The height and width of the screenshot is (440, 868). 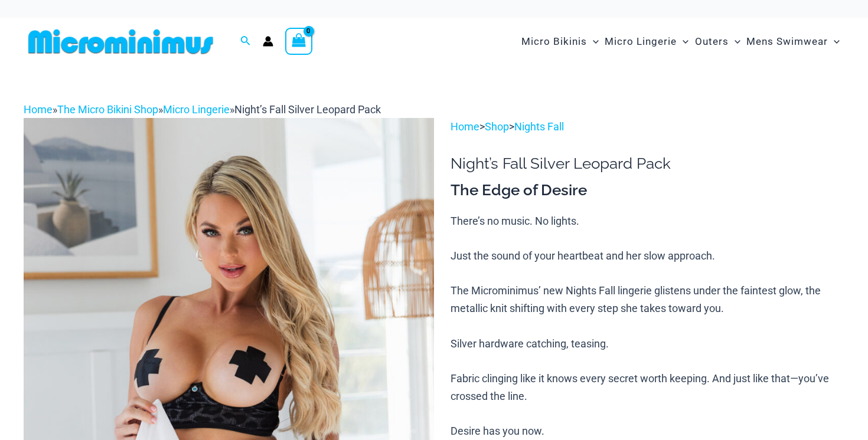 What do you see at coordinates (268, 41) in the screenshot?
I see `a: Account icon link` at bounding box center [268, 41].